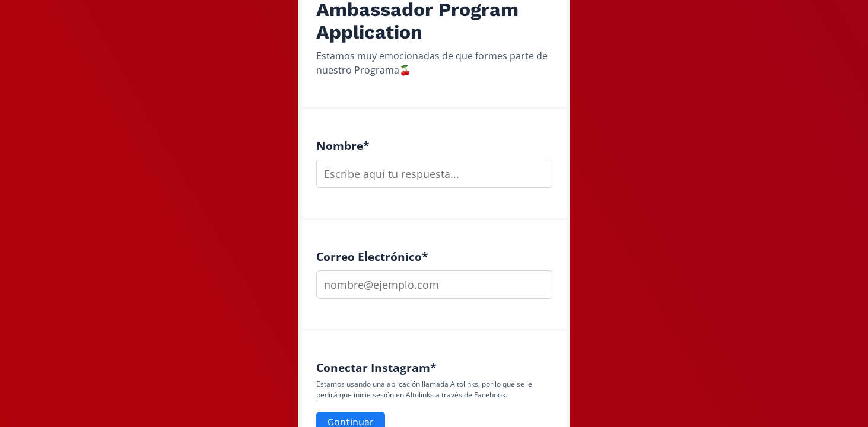 The image size is (868, 427). What do you see at coordinates (435, 285) in the screenshot?
I see `input: nombre@ejemplo.com` at bounding box center [435, 285].